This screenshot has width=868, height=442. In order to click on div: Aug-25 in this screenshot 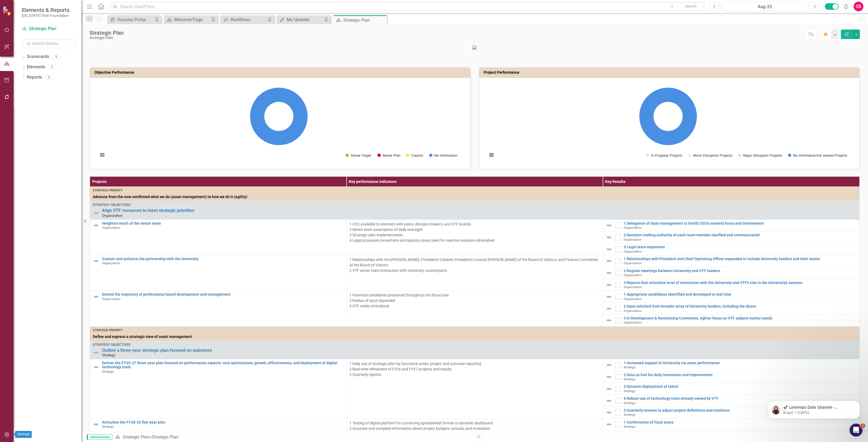, I will do `click(764, 7)`.